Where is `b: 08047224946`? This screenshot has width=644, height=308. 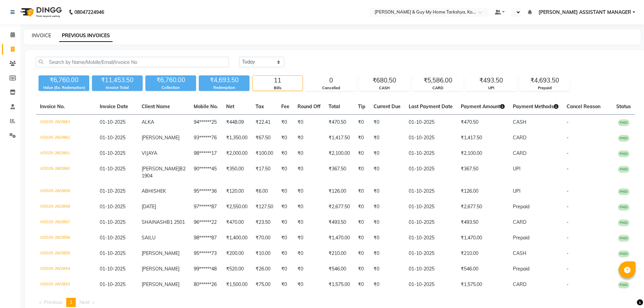
b: 08047224946 is located at coordinates (89, 12).